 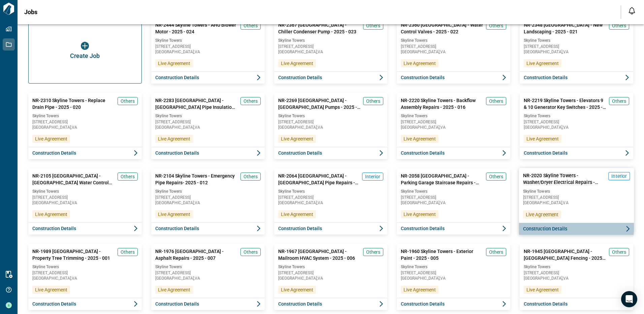 What do you see at coordinates (629, 299) in the screenshot?
I see `div: Open Intercom Messenger` at bounding box center [629, 299].